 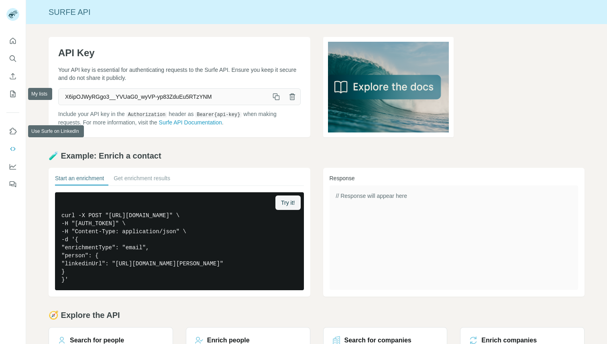 What do you see at coordinates (163, 97) in the screenshot?
I see `span: X6ipOJWyRGgo3__YVUaG0_wyVP-yp83ZduEu5RTzYNM` at bounding box center [163, 97].